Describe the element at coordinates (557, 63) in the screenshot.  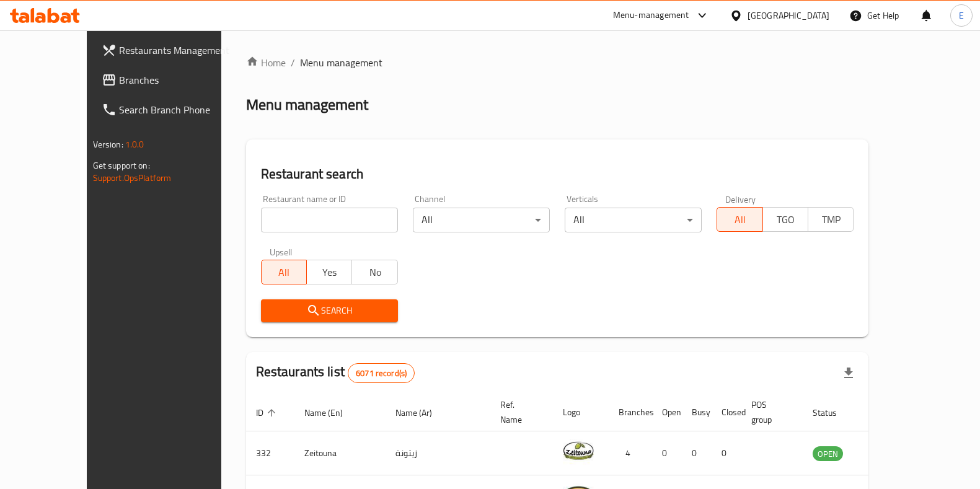
I see `nav: breadcrumb` at that location.